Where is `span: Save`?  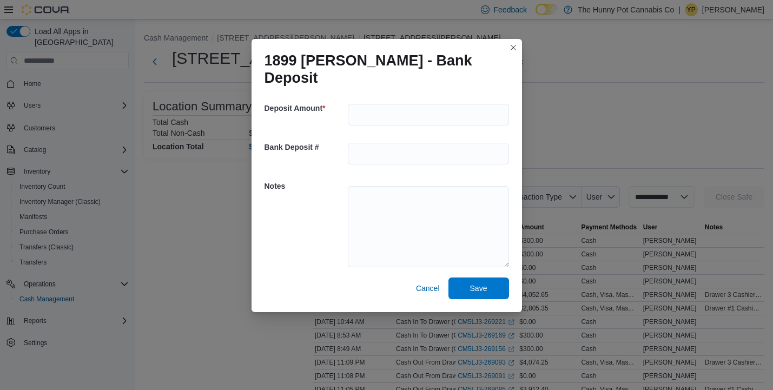
span: Save is located at coordinates (479, 288).